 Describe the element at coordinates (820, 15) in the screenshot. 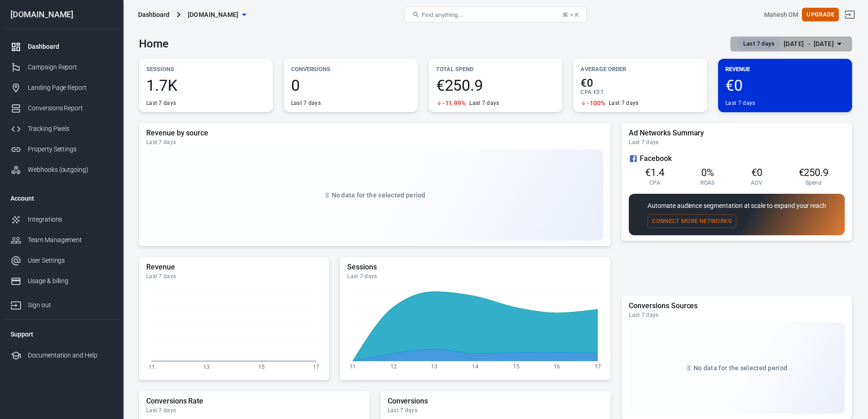

I see `button: Upgrade` at that location.